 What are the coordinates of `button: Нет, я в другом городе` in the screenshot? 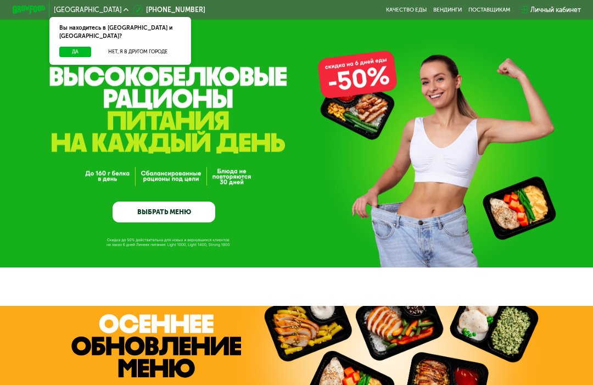 It's located at (138, 52).